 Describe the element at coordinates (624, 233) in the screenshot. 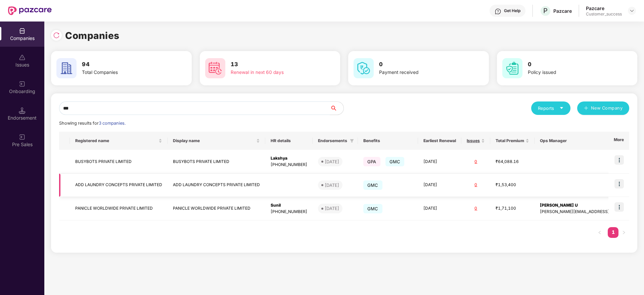

I see `li: Next Page` at that location.